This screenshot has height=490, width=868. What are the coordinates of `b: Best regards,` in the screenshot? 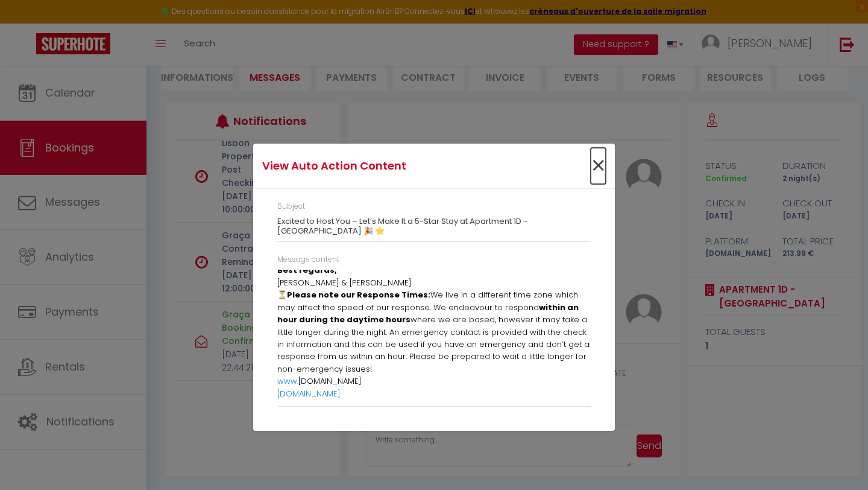 It's located at (307, 270).